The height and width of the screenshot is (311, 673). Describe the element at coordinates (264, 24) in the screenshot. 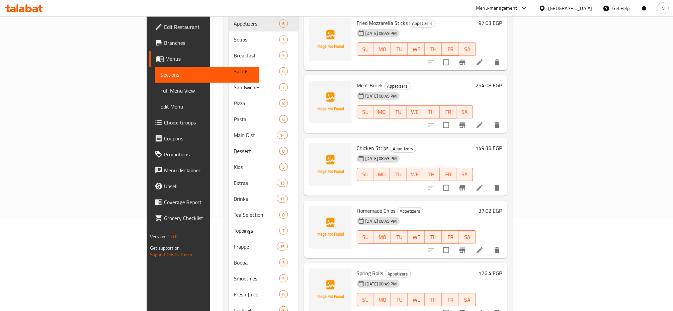

I see `div: Appetizers6` at that location.